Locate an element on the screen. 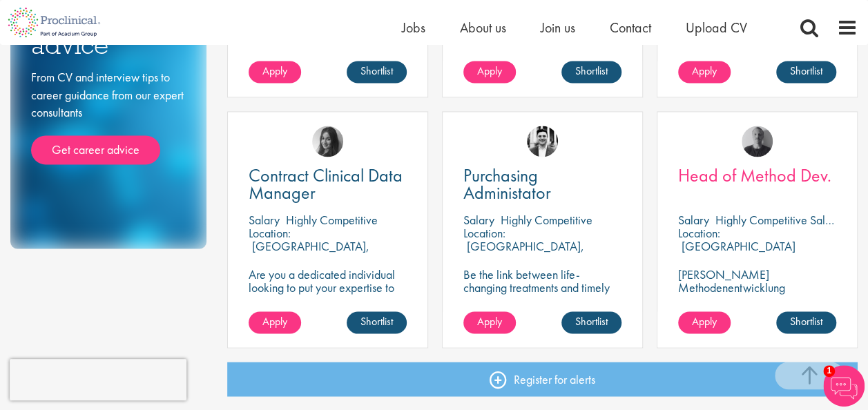 The height and width of the screenshot is (410, 868). a: Upload CV is located at coordinates (716, 28).